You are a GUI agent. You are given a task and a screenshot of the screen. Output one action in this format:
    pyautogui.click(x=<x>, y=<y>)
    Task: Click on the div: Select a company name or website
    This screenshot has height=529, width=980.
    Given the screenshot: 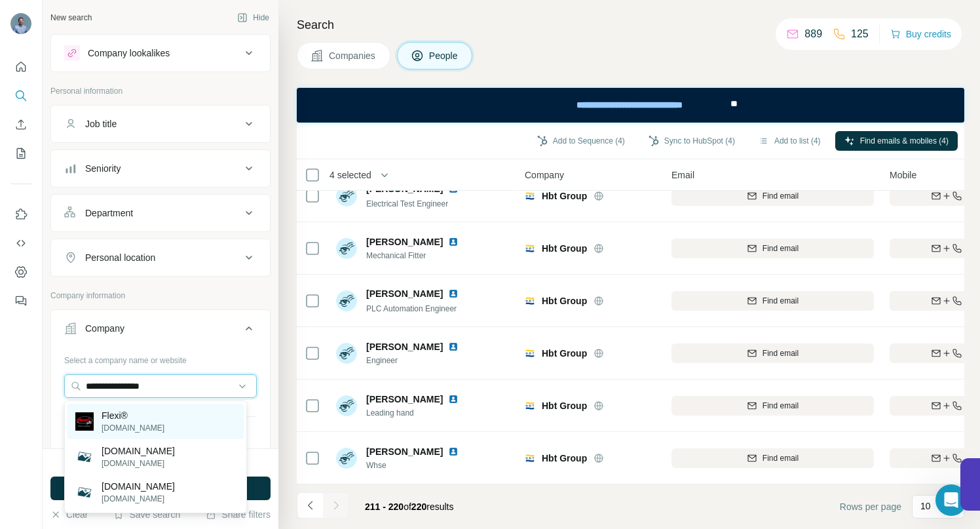 What is the action you would take?
    pyautogui.click(x=161, y=358)
    